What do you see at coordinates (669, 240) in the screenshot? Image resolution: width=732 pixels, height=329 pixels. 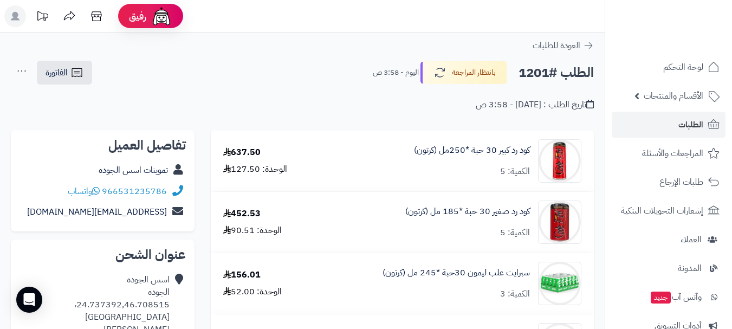 I see `a: العملاء` at bounding box center [669, 240].